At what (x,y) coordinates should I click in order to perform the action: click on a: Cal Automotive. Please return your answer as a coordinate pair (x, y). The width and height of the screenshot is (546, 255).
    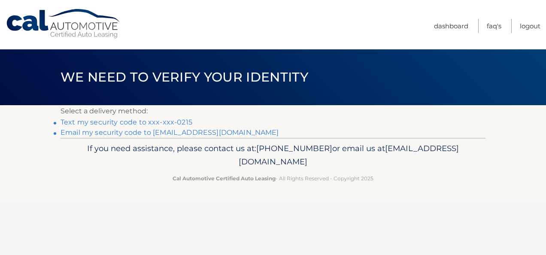
    Looking at the image, I should click on (63, 24).